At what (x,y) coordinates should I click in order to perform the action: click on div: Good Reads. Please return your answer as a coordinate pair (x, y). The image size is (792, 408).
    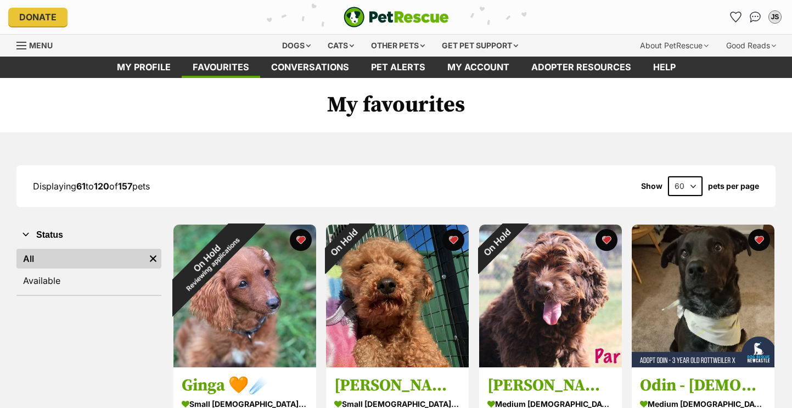
    Looking at the image, I should click on (750, 46).